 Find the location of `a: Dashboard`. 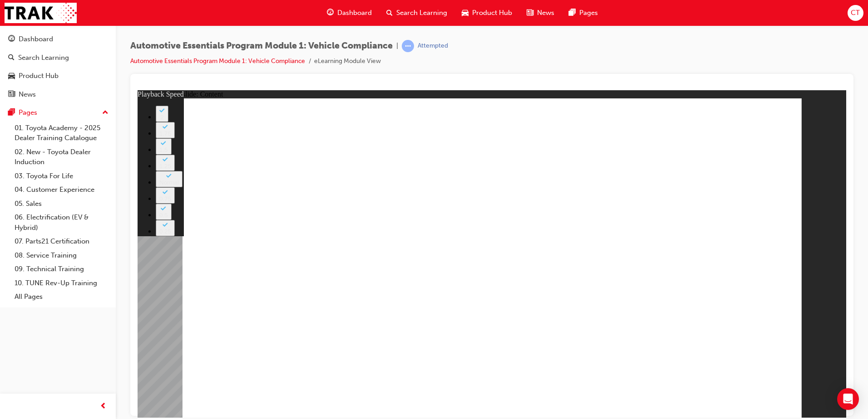

a: Dashboard is located at coordinates (57, 39).